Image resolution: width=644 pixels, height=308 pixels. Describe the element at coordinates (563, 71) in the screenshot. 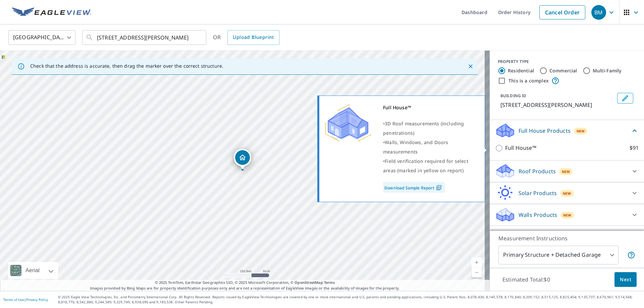

I see `label: Commercial` at that location.